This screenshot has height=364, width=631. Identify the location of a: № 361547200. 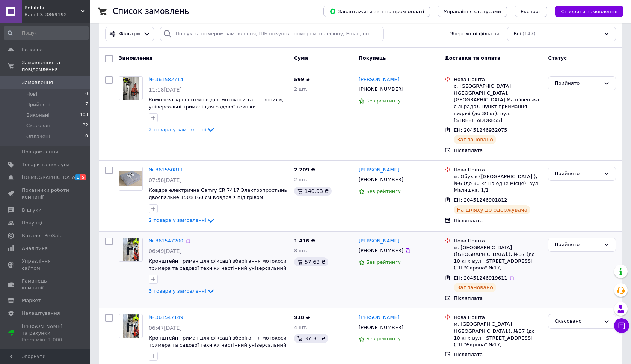
(166, 241).